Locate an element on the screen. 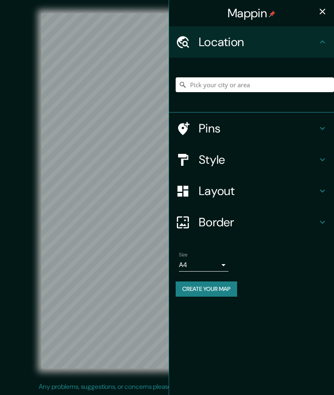 The height and width of the screenshot is (395, 334). img: pin-icon.png is located at coordinates (272, 14).